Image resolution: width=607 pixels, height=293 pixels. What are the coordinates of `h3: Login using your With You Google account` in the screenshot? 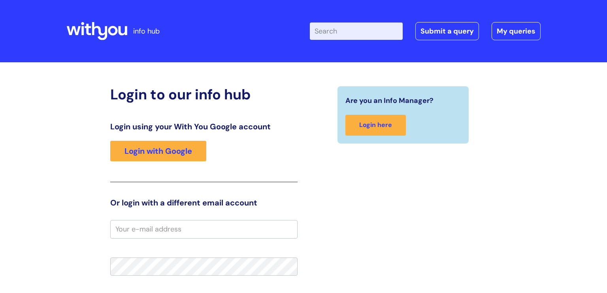 It's located at (204, 127).